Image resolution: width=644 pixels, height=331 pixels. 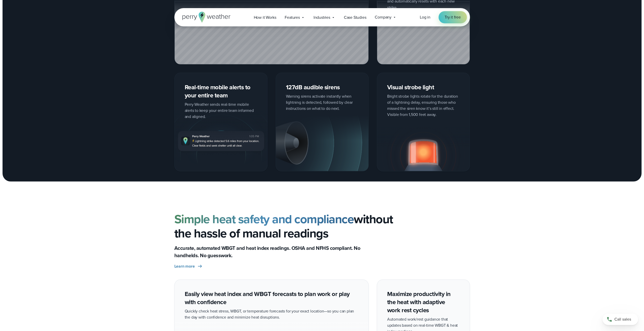 I want to click on span: Features, so click(x=292, y=18).